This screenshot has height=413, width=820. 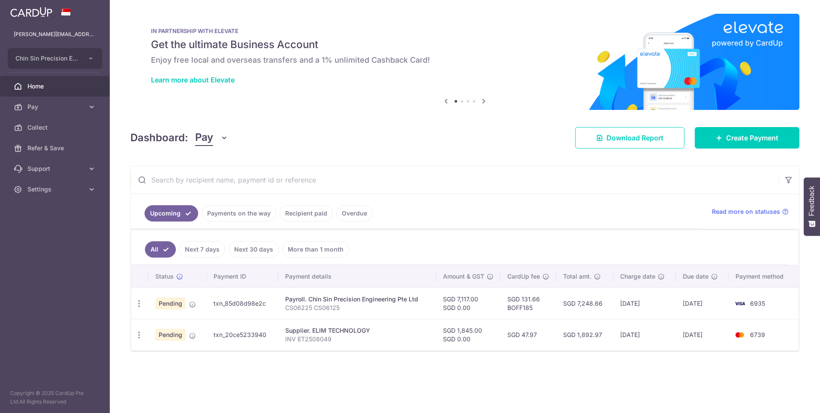 I want to click on button: Chin Sin Precision Engineering Pte Ltd, so click(x=55, y=58).